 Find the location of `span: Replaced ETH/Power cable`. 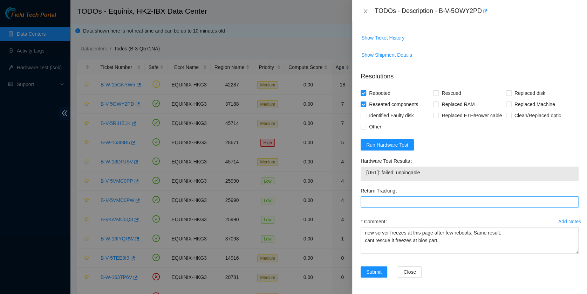

span: Replaced ETH/Power cable is located at coordinates (472, 116).